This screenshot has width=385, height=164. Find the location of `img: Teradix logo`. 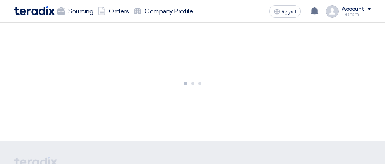

img: Teradix logo is located at coordinates (34, 11).